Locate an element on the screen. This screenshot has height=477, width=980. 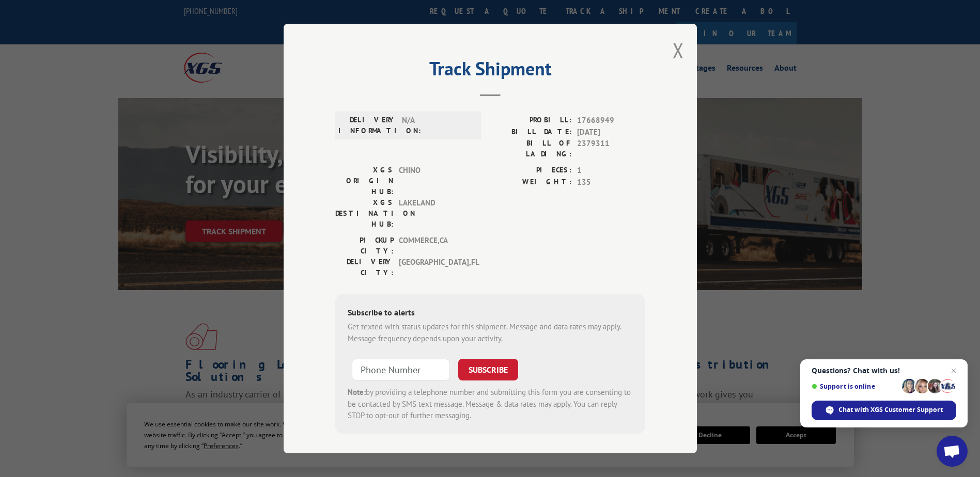
div: Open chat is located at coordinates (951, 452).